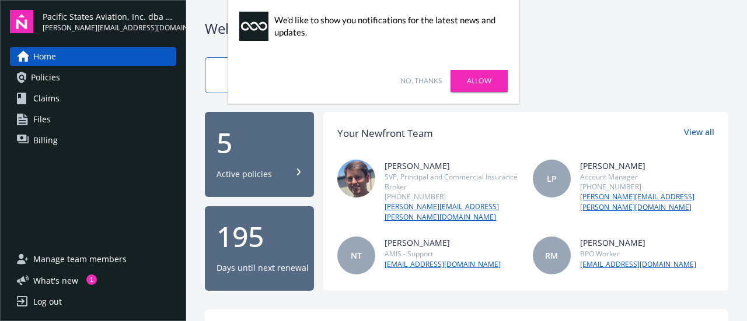 Image resolution: width=747 pixels, height=321 pixels. Describe the element at coordinates (479, 81) in the screenshot. I see `a: Allow` at that location.